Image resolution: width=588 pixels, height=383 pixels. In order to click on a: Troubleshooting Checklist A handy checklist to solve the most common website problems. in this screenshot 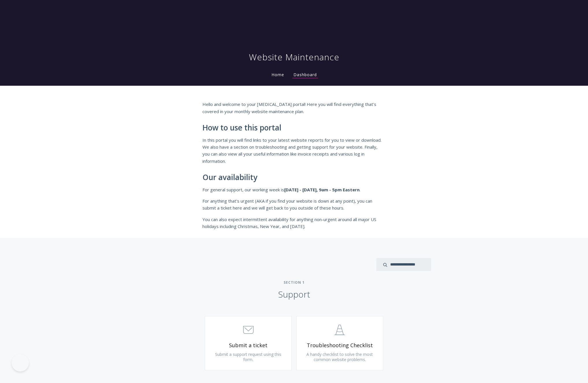, I will do `click(340, 343)`.